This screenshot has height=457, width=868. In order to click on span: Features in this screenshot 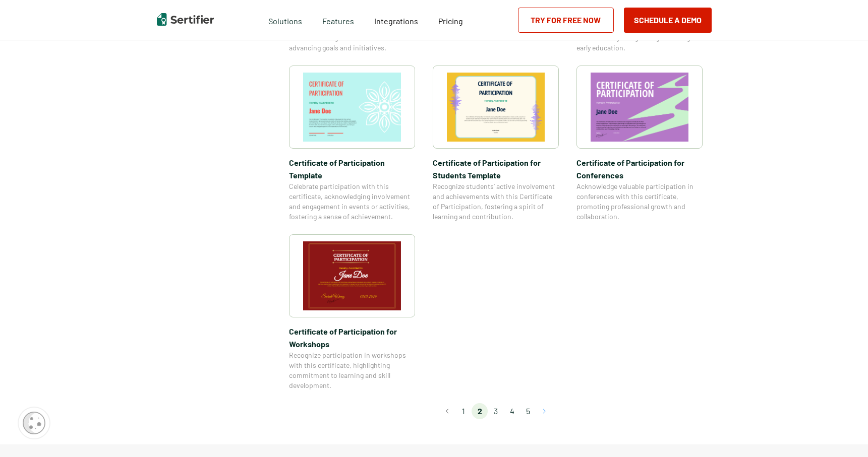, I will do `click(338, 20)`.